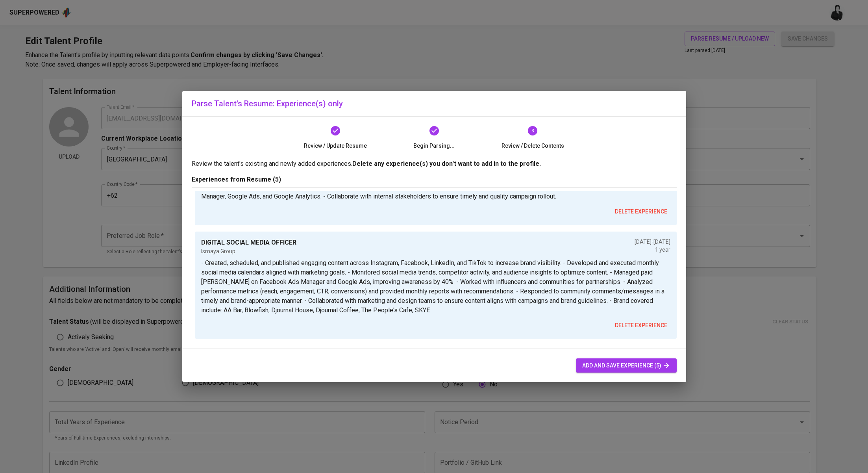 This screenshot has height=473, width=868. I want to click on span: Begin Parsing..., so click(434, 146).